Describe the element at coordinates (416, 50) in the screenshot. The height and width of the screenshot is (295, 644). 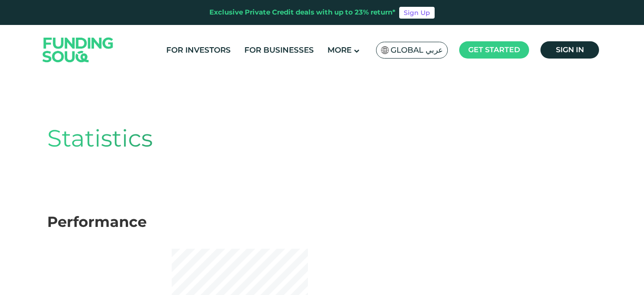
I see `span: Global عربي` at that location.